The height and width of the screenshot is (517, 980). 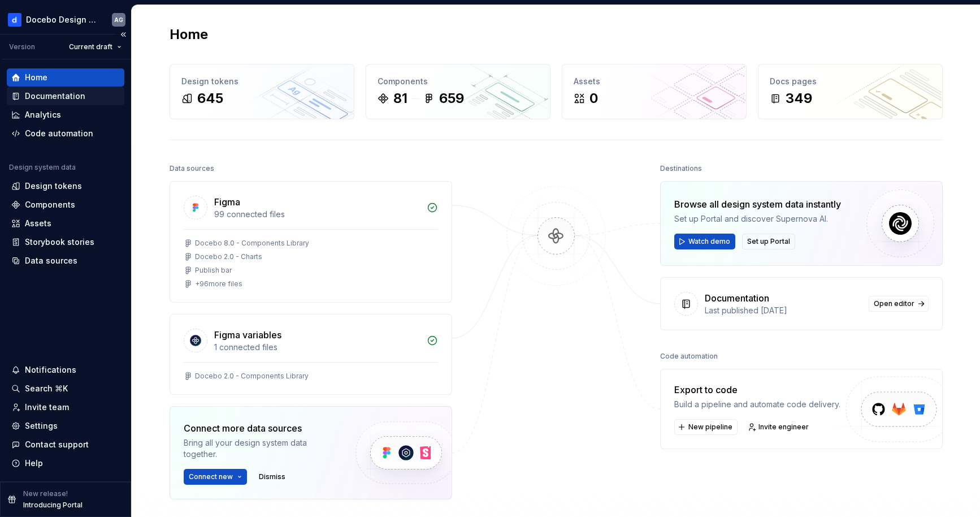 What do you see at coordinates (705, 242) in the screenshot?
I see `button: Watch demo` at bounding box center [705, 242].